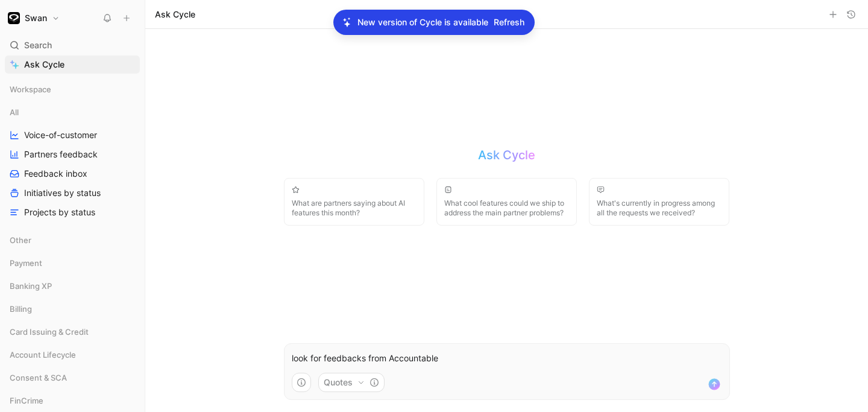  Describe the element at coordinates (27, 401) in the screenshot. I see `span: FinCrime` at that location.